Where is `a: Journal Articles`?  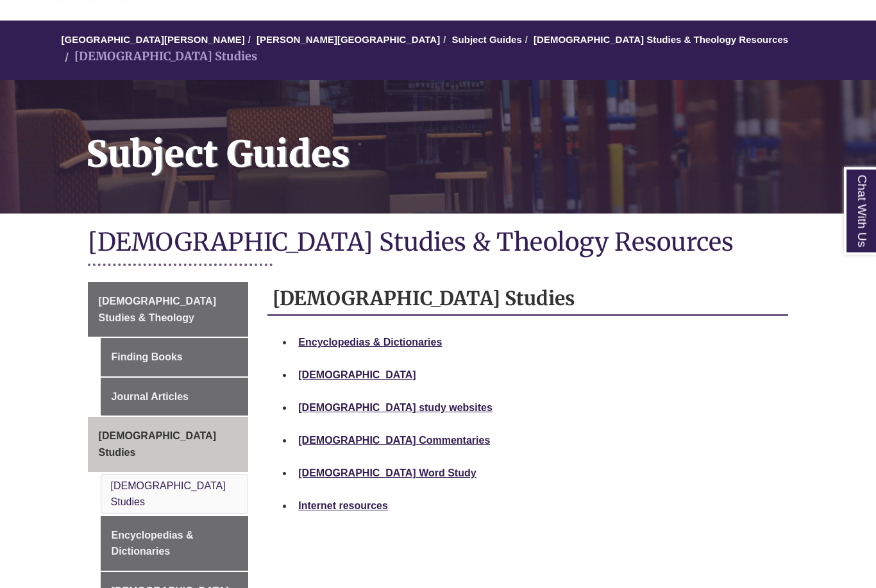
a: Journal Articles is located at coordinates (174, 397).